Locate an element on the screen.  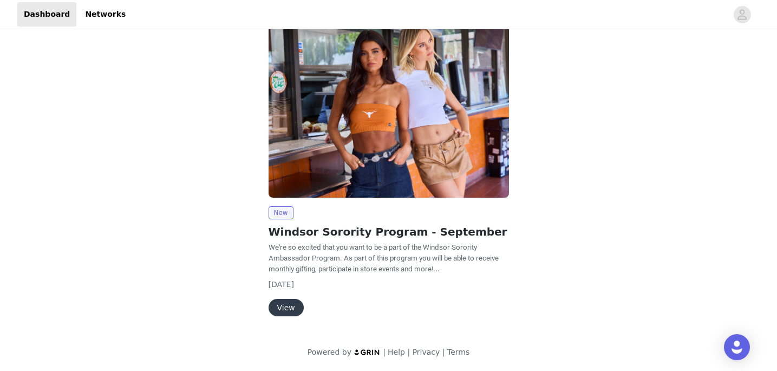
a: Privacy is located at coordinates (426, 352).